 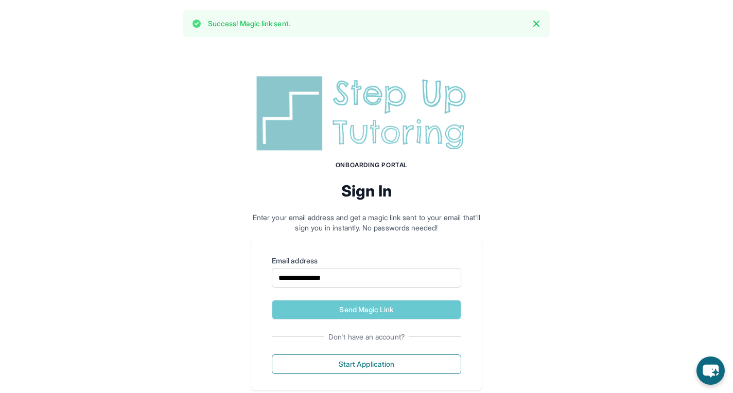 I want to click on p: Success! Magic link sent., so click(x=249, y=24).